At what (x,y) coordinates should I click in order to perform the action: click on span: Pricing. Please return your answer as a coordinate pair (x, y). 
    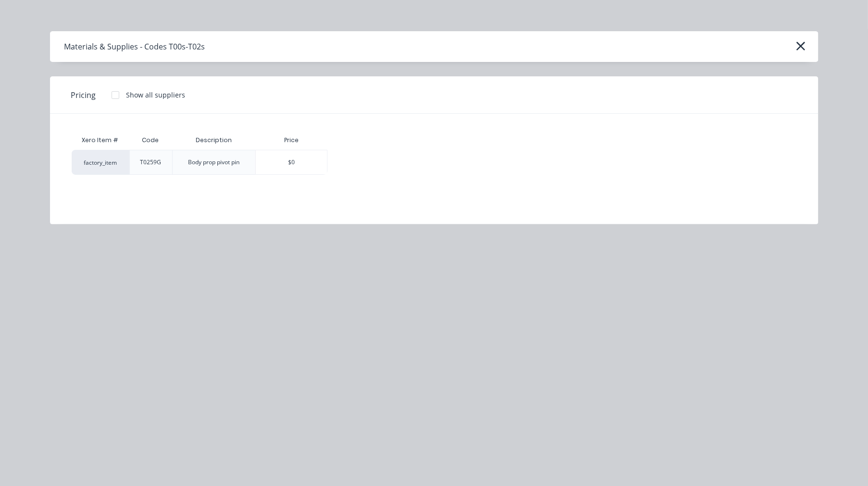
    Looking at the image, I should click on (83, 95).